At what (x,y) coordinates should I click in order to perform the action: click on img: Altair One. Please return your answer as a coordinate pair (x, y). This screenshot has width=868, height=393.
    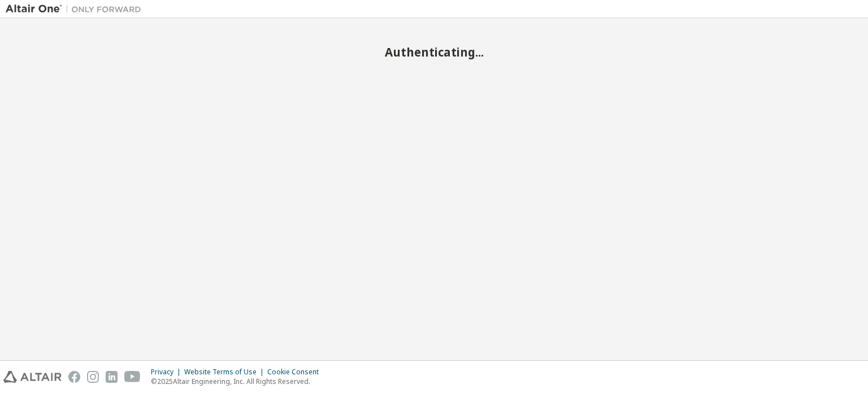
    Looking at the image, I should click on (76, 9).